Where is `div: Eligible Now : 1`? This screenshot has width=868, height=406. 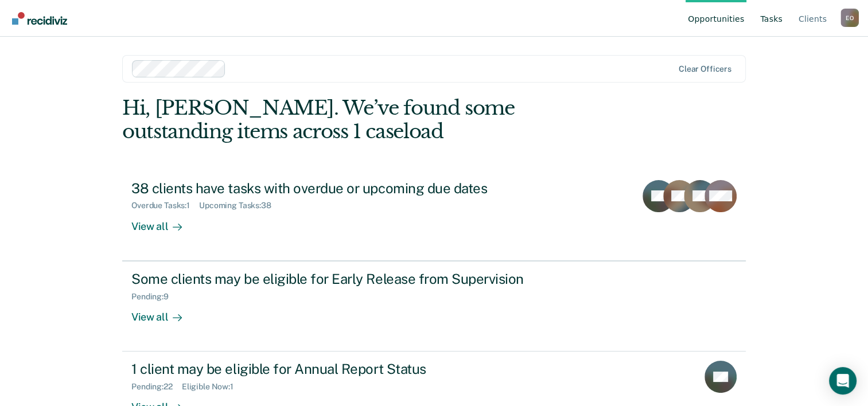
div: Eligible Now : 1 is located at coordinates (212, 386).